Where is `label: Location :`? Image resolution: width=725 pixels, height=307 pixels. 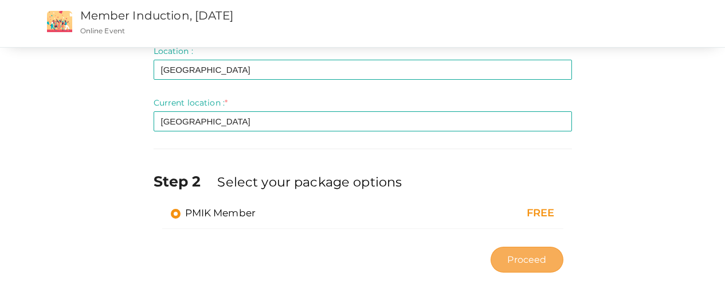
label: Location : is located at coordinates (173, 51).